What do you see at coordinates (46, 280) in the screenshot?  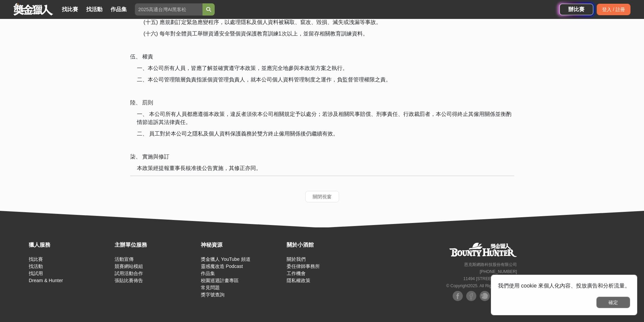 I see `a: Dream & Hunter` at bounding box center [46, 280].